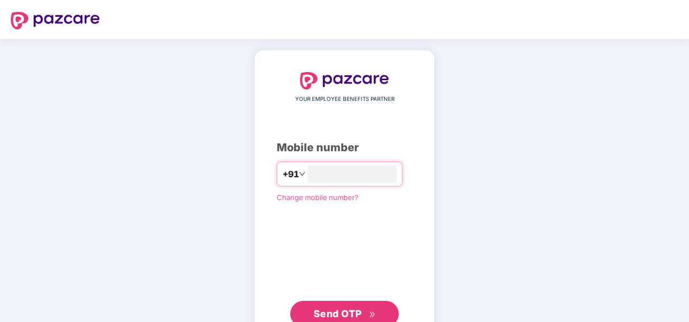 This screenshot has height=322, width=689. I want to click on span: double-right, so click(372, 314).